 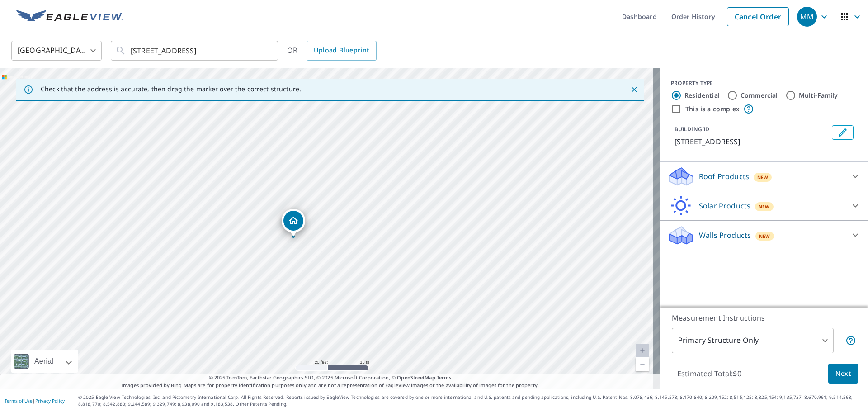 What do you see at coordinates (18, 401) in the screenshot?
I see `a: Terms of Use` at bounding box center [18, 401].